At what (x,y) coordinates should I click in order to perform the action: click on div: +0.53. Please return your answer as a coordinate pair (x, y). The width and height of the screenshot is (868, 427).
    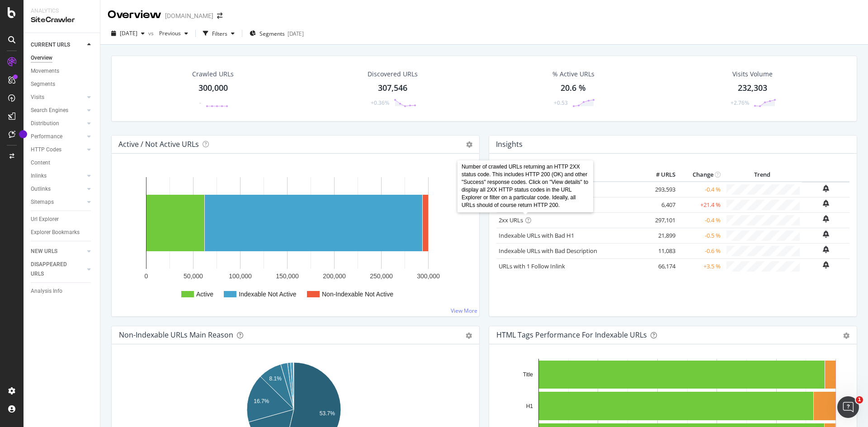
    Looking at the image, I should click on (560, 102).